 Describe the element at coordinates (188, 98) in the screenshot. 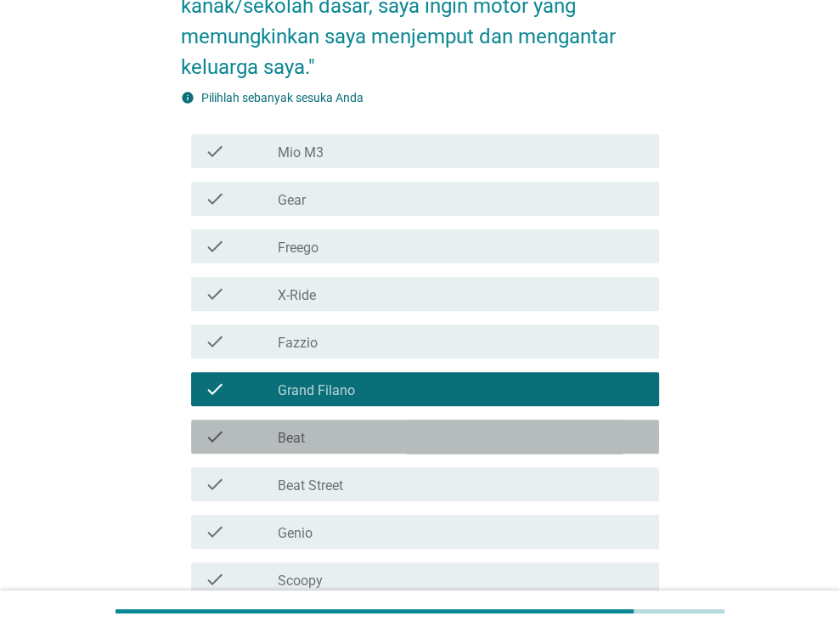

I see `i: info` at that location.